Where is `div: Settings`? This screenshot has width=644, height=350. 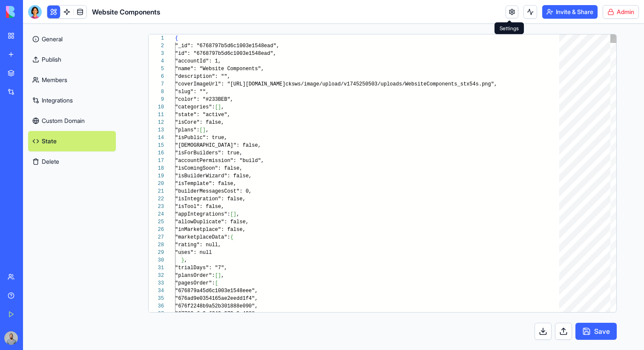
div: Settings is located at coordinates (509, 28).